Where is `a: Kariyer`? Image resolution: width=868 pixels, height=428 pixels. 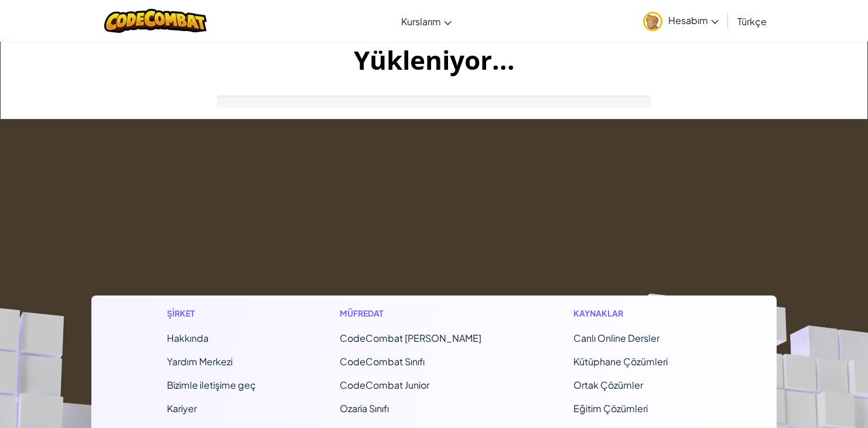
a: Kariyer is located at coordinates (182, 408).